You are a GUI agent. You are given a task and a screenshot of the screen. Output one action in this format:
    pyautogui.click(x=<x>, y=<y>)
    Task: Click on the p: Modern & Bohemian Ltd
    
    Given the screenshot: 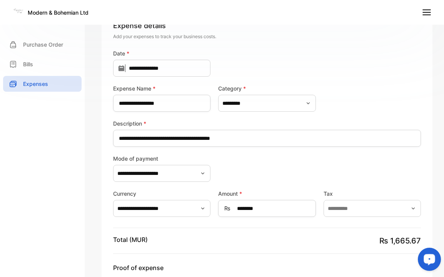 What is the action you would take?
    pyautogui.click(x=58, y=12)
    